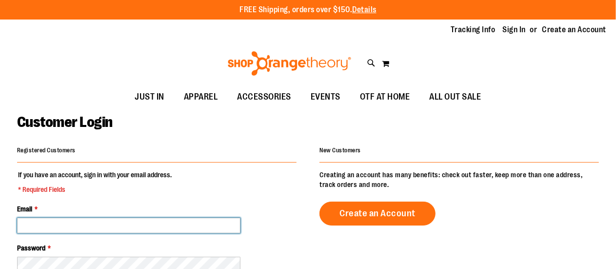 Image resolution: width=616 pixels, height=269 pixels. Describe the element at coordinates (325, 97) in the screenshot. I see `span: EVENTS` at that location.